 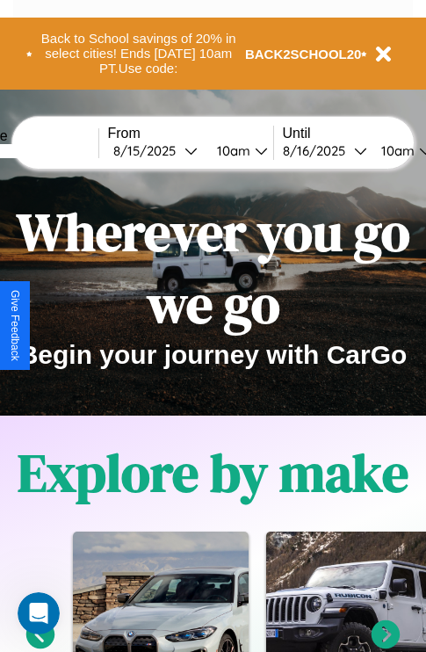 What do you see at coordinates (213, 473) in the screenshot?
I see `h1: Explore by make` at bounding box center [213, 473].